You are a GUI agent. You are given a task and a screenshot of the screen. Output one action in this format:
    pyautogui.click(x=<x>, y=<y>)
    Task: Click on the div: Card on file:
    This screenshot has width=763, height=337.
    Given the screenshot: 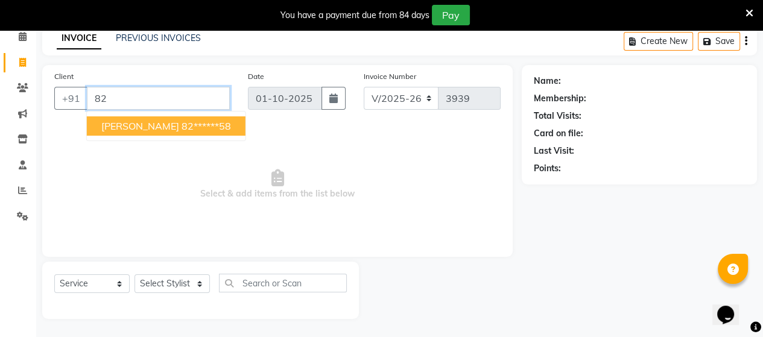 What is the action you would take?
    pyautogui.click(x=558, y=133)
    